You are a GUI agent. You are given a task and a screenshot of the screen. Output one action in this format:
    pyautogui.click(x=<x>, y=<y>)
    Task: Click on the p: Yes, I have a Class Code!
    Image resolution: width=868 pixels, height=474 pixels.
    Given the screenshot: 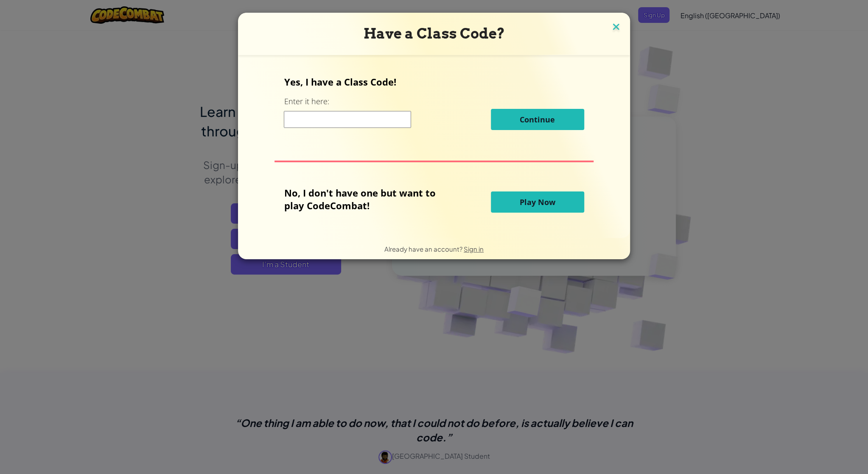 What is the action you would take?
    pyautogui.click(x=433, y=82)
    